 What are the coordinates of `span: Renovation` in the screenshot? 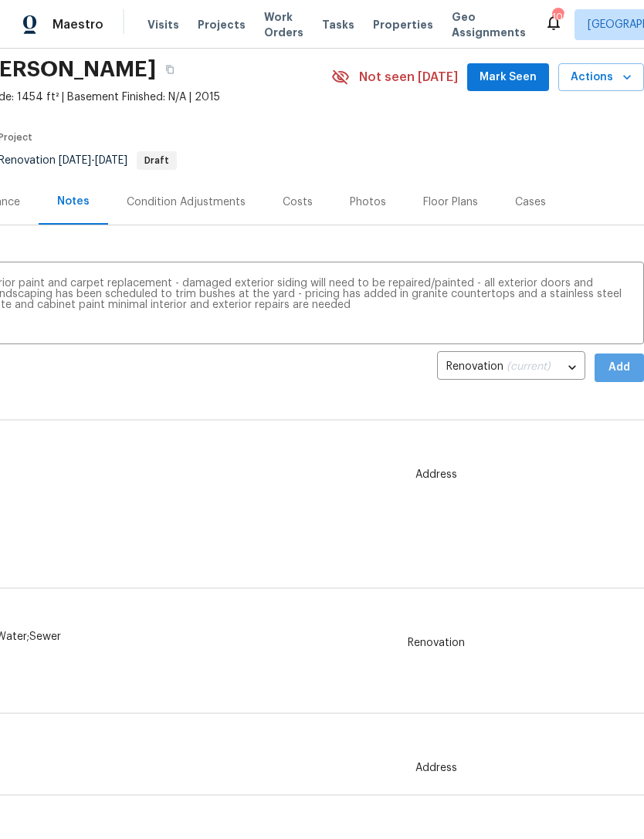 It's located at (436, 643).